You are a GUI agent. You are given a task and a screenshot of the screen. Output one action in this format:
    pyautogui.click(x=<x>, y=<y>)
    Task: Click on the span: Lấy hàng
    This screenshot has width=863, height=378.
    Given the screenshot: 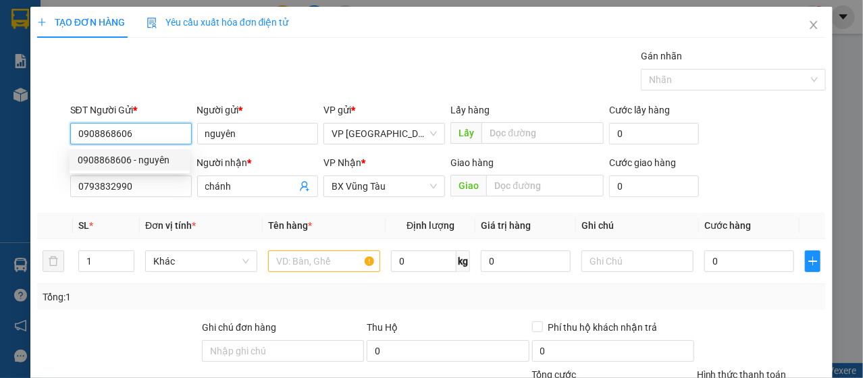 What is the action you would take?
    pyautogui.click(x=470, y=110)
    